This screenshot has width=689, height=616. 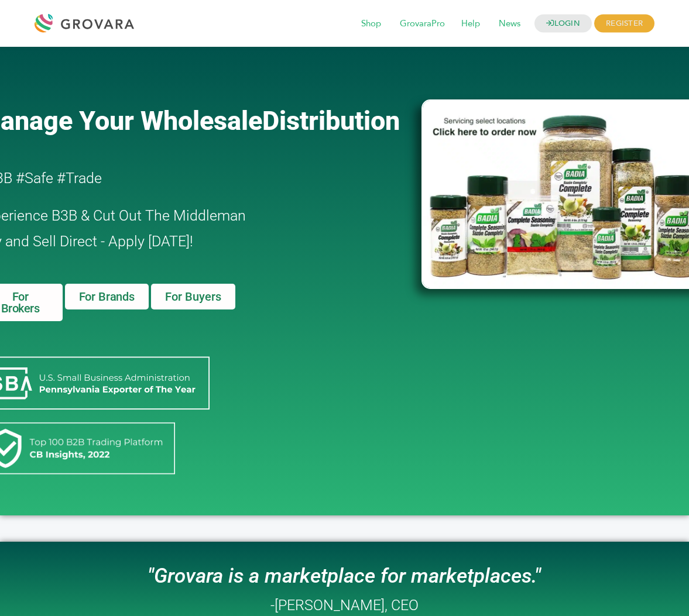 I want to click on i: "Grovara is a marketplace for marketplaces.", so click(x=344, y=576).